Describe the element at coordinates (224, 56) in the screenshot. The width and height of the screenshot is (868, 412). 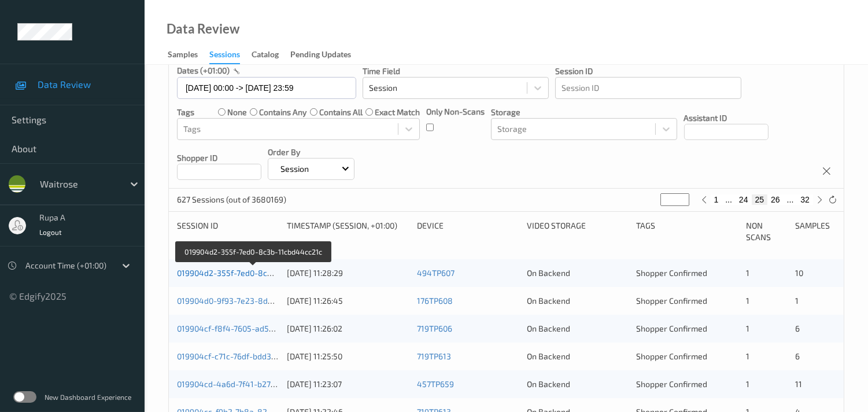
I see `div: Sessions` at that location.